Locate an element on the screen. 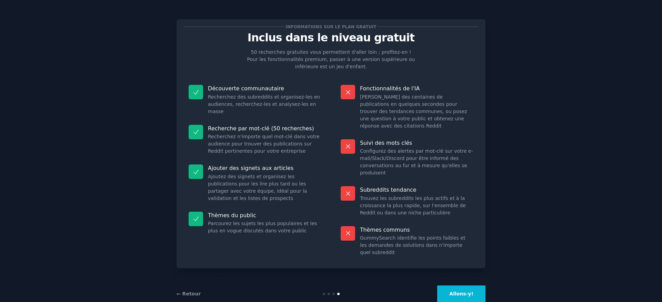 The height and width of the screenshot is (302, 662). font: Allons-y! is located at coordinates (461, 294).